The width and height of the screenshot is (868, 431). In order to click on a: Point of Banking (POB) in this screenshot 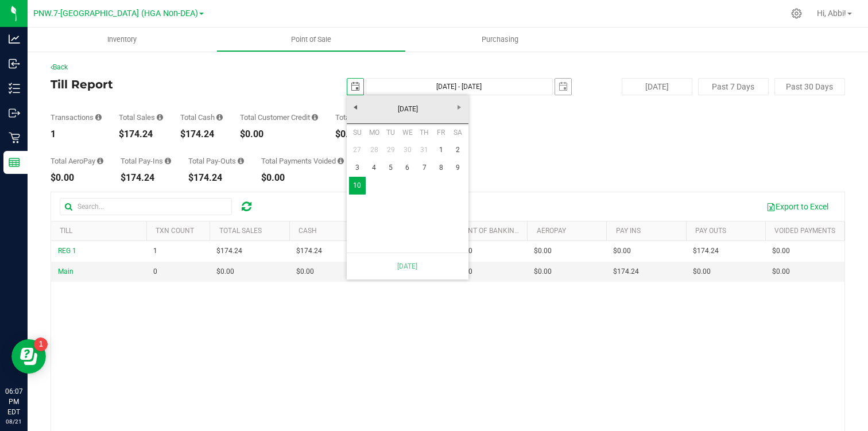, I will do `click(498, 231)`.